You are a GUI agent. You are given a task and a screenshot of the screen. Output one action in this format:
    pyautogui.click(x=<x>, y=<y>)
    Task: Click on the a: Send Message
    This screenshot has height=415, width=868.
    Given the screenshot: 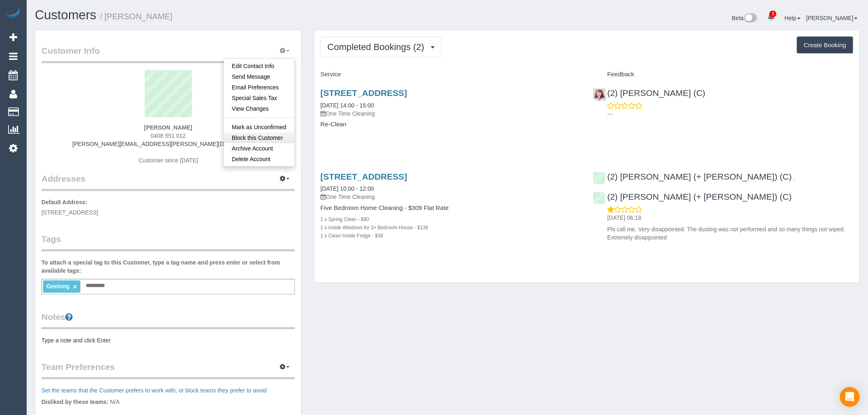 What is the action you would take?
    pyautogui.click(x=259, y=77)
    